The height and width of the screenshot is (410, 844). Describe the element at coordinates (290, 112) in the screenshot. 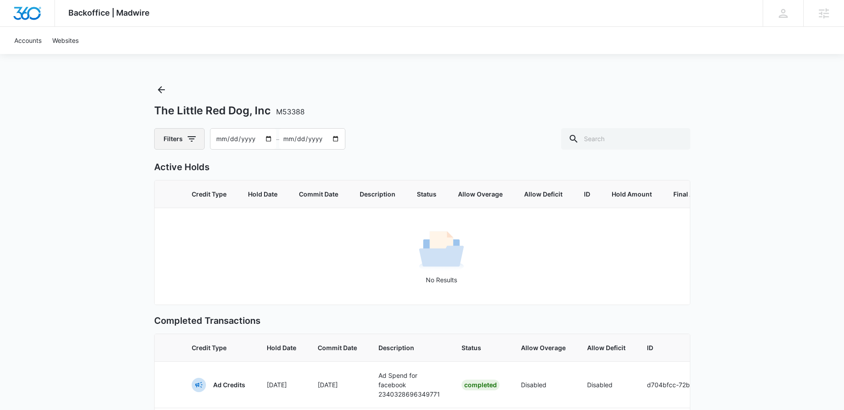

I see `span: M53388` at that location.